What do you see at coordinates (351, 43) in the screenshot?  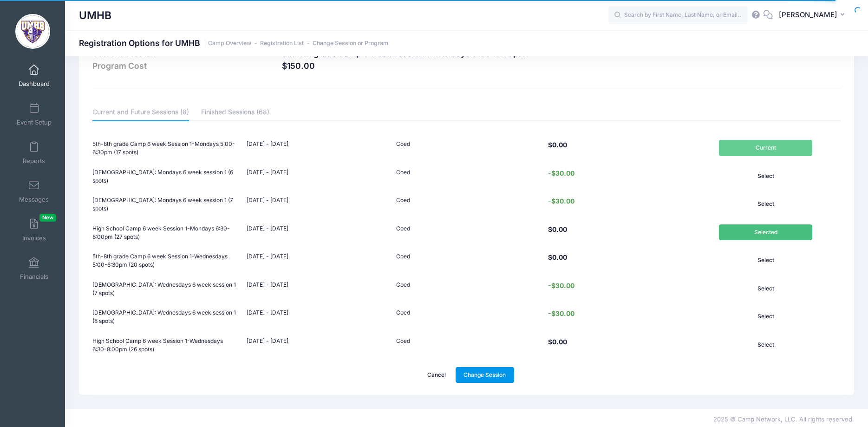 I see `a: Change Session or Program` at bounding box center [351, 43].